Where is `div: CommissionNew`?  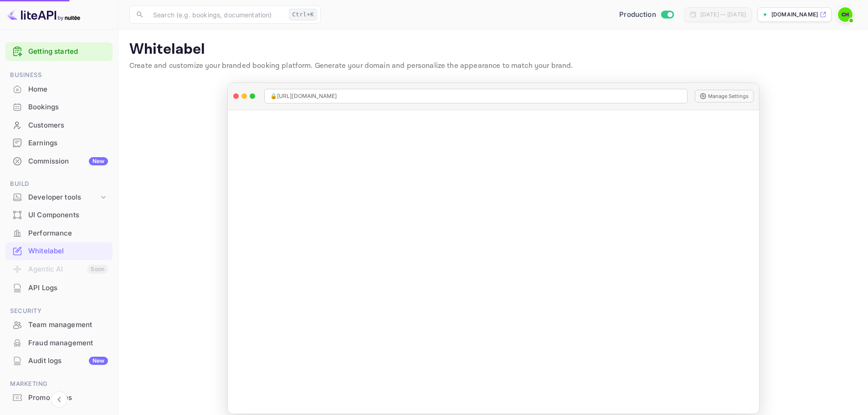
div: CommissionNew is located at coordinates (59, 161).